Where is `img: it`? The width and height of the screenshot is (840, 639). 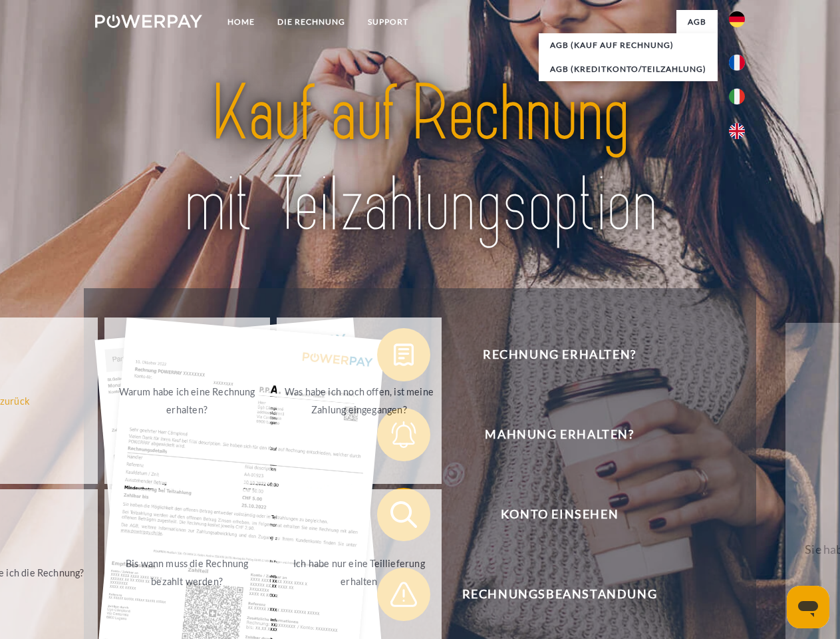
img: it is located at coordinates (737, 96).